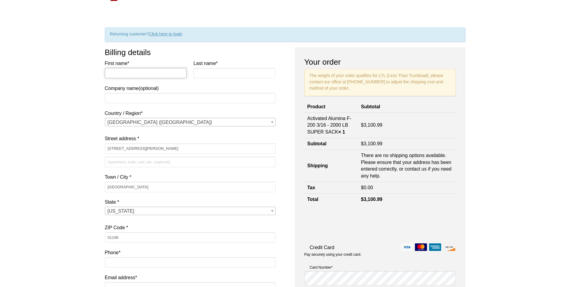 The image size is (570, 287). What do you see at coordinates (331, 107) in the screenshot?
I see `th: Product` at bounding box center [331, 107].